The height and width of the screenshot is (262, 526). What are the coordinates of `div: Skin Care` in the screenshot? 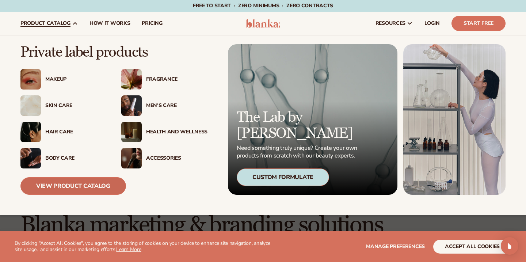 It's located at (76, 106).